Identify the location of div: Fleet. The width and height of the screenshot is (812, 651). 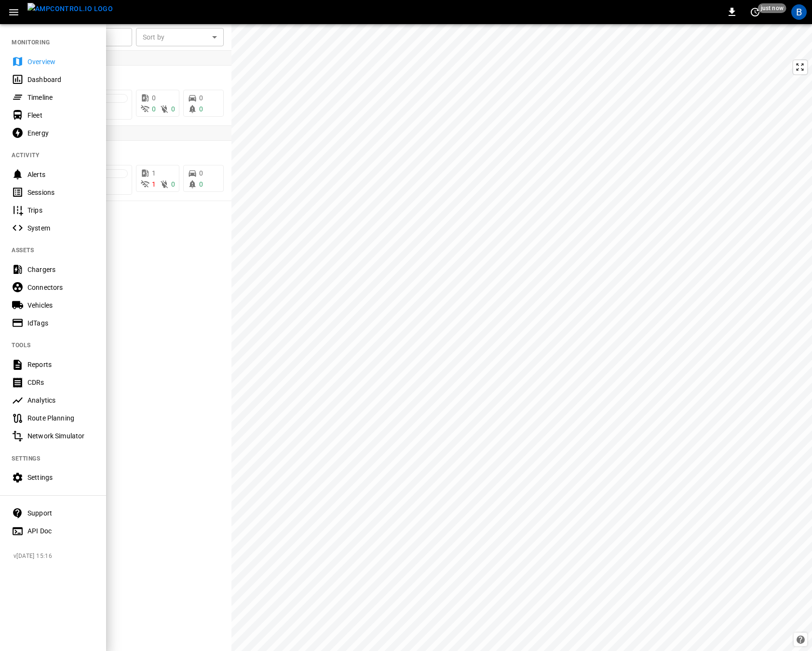
(61, 115).